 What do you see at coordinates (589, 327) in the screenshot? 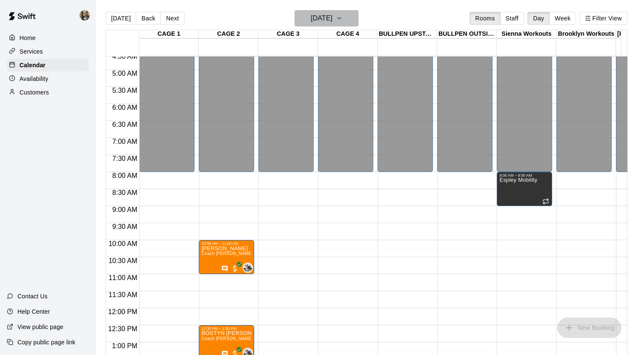
I see `span: You don't have the permission to add bookings` at bounding box center [589, 327].